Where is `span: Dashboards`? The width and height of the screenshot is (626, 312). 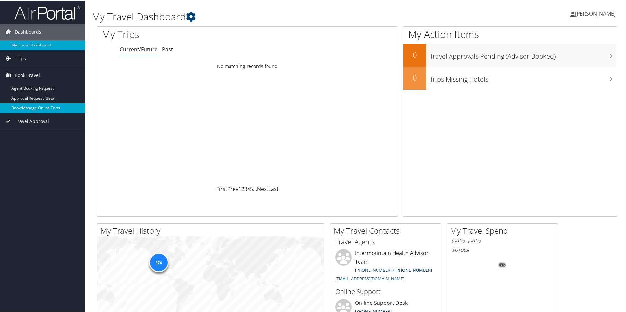 span: Dashboards is located at coordinates (28, 31).